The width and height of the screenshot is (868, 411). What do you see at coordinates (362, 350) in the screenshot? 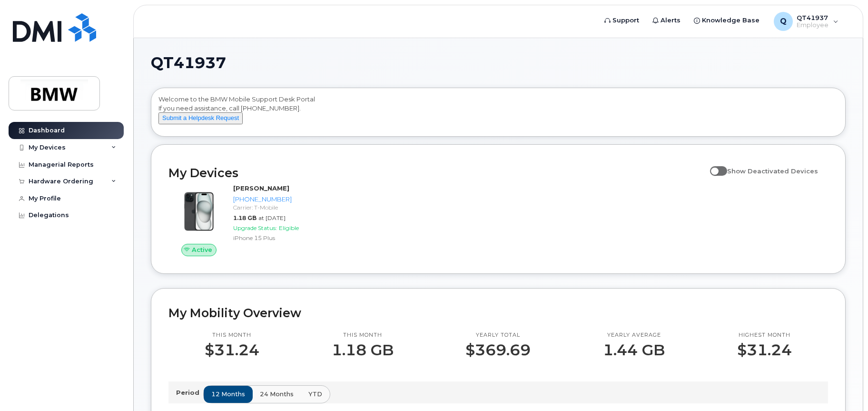
I see `p: 1.18 GB` at bounding box center [362, 350].